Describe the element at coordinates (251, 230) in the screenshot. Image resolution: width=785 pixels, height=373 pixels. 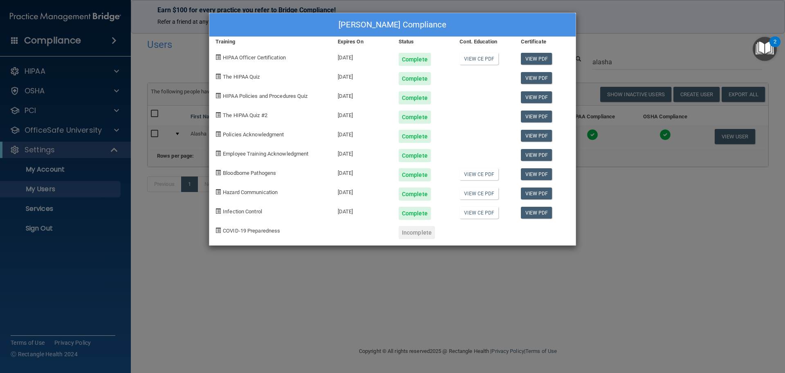
I see `span: COVID-19 Preparedness` at that location.